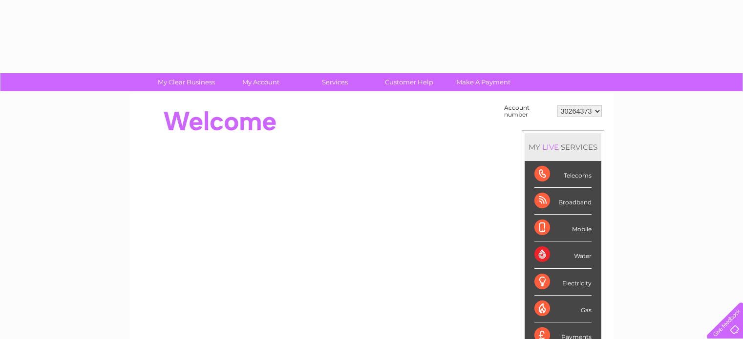 The height and width of the screenshot is (339, 743). What do you see at coordinates (550, 147) in the screenshot?
I see `div: LIVE` at bounding box center [550, 147].